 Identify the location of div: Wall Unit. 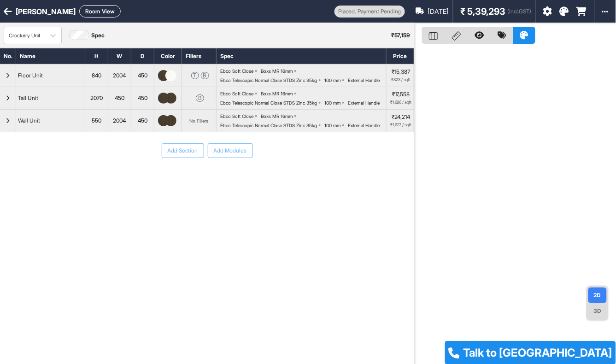
(29, 120).